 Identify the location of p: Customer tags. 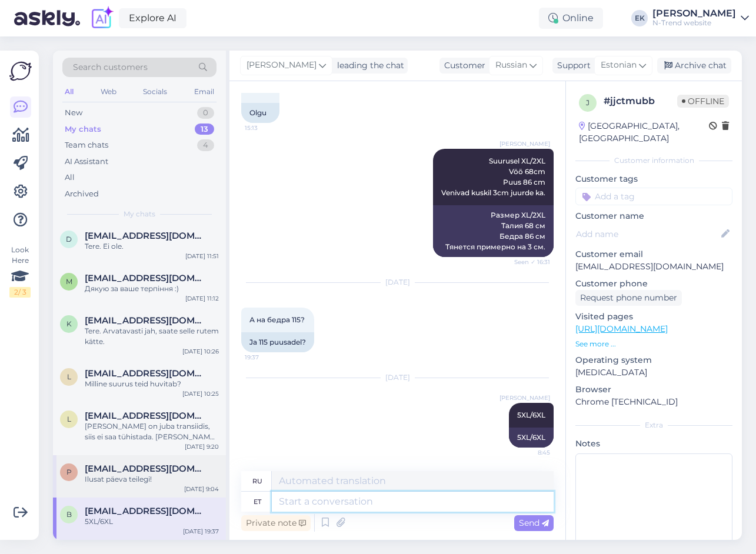
(653, 179).